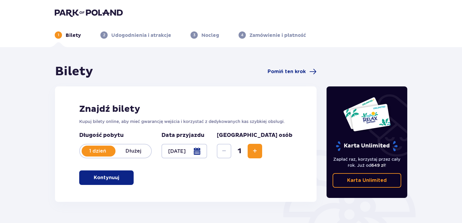 The width and height of the screenshot is (462, 223). I want to click on p: Długość pobytu, so click(115, 135).